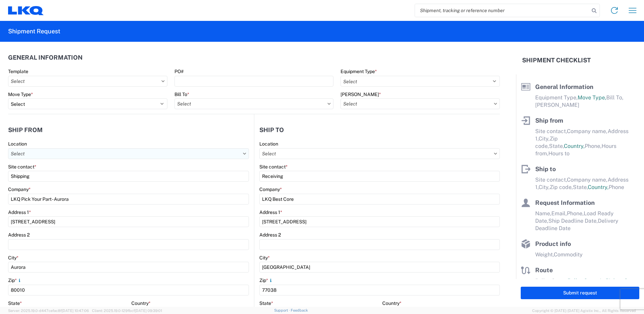  What do you see at coordinates (556, 97) in the screenshot?
I see `span: Equipment Type,` at bounding box center [556, 97].